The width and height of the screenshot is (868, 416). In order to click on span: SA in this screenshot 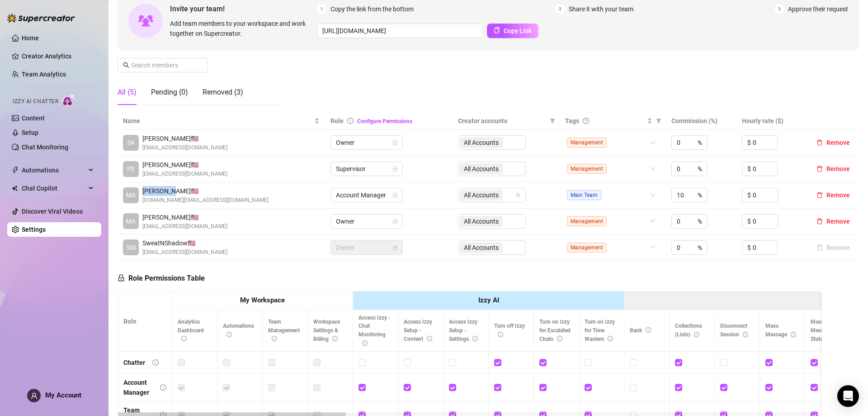, I will do `click(131, 143)`.